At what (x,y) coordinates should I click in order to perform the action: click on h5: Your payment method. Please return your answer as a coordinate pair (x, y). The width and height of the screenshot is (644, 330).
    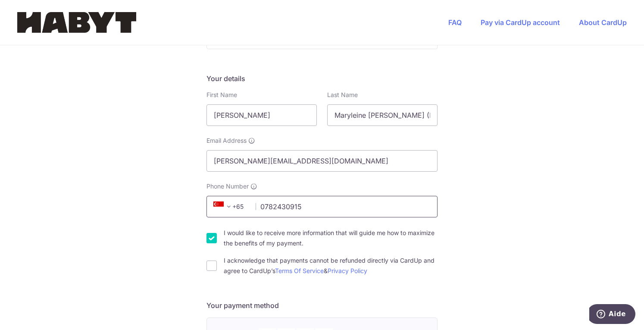
    Looking at the image, I should click on (322, 305).